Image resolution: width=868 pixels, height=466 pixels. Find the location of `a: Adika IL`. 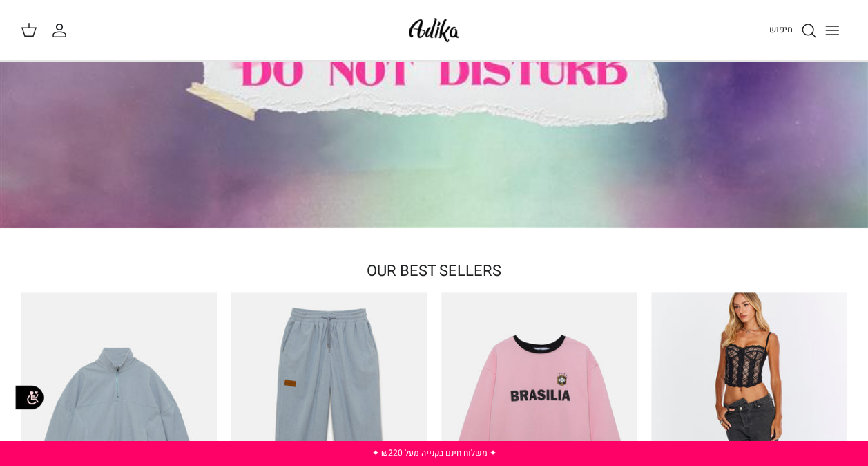

a: Adika IL is located at coordinates (434, 30).